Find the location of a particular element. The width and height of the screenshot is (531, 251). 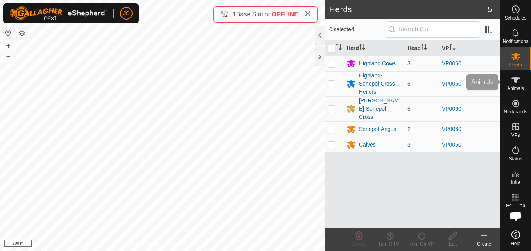

button: Map Layers is located at coordinates (22, 33).